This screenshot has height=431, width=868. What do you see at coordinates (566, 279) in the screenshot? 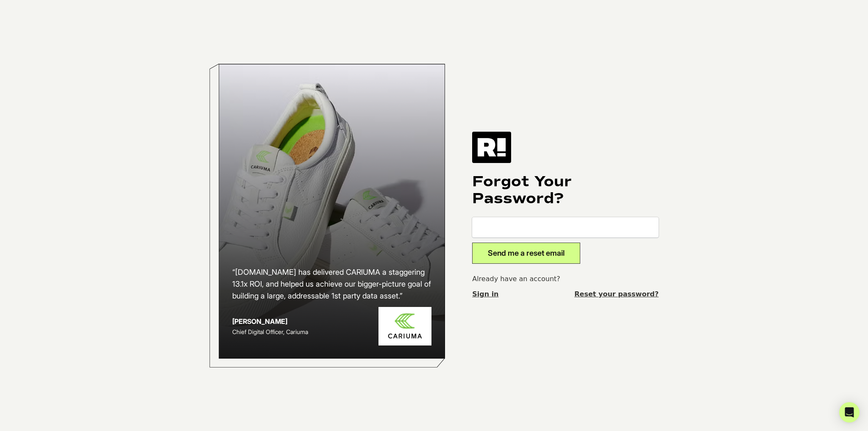
I see `p: Already have an account?` at bounding box center [566, 279].